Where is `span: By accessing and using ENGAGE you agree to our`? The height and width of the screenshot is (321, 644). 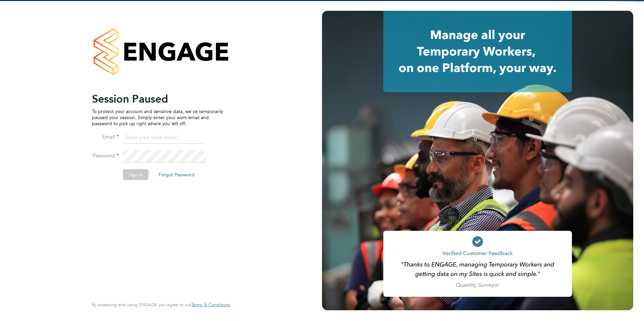
span: By accessing and using ENGAGE you agree to our is located at coordinates (161, 305).